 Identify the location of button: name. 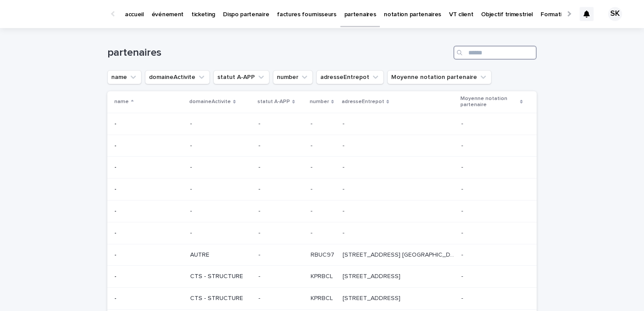
(124, 77).